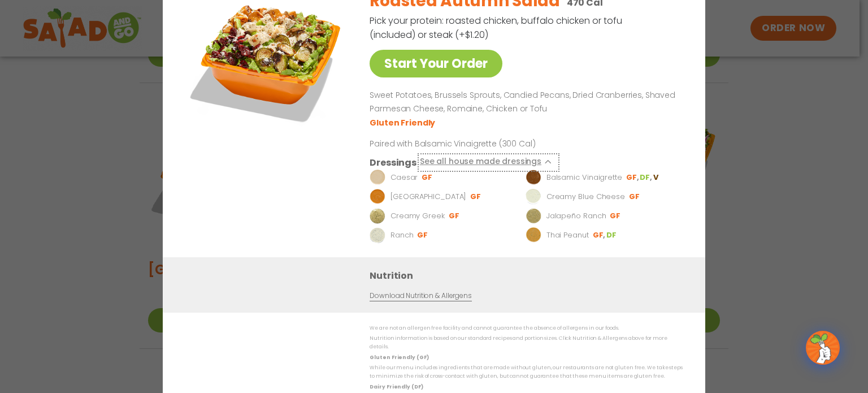 This screenshot has width=868, height=393. Describe the element at coordinates (533, 196) in the screenshot. I see `img: Dressing preview image for Creamy Blue Cheese` at that location.